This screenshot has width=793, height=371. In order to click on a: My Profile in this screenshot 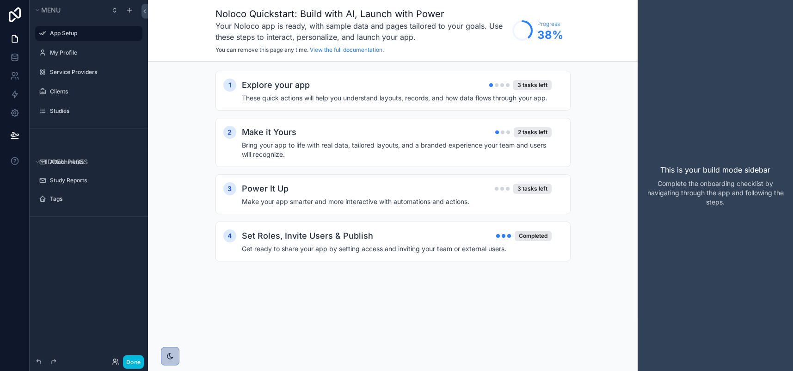, I will do `click(93, 53)`.